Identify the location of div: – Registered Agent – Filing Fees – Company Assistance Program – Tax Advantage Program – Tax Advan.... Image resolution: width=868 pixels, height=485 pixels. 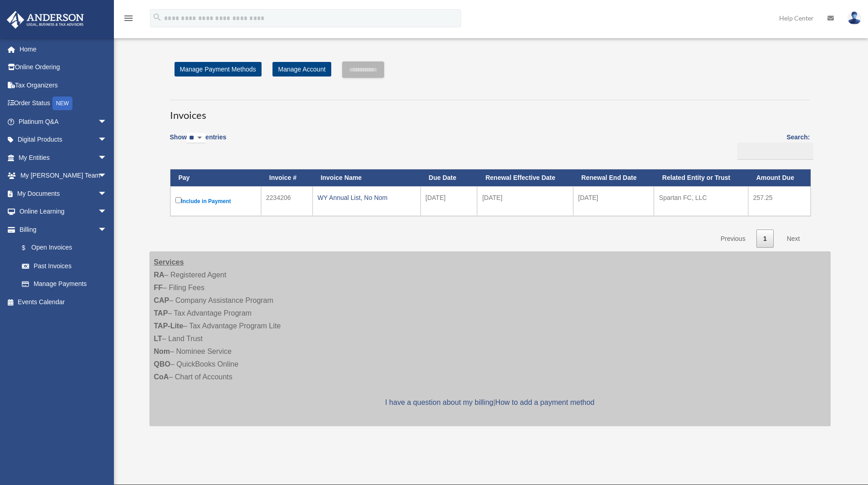
(490, 339).